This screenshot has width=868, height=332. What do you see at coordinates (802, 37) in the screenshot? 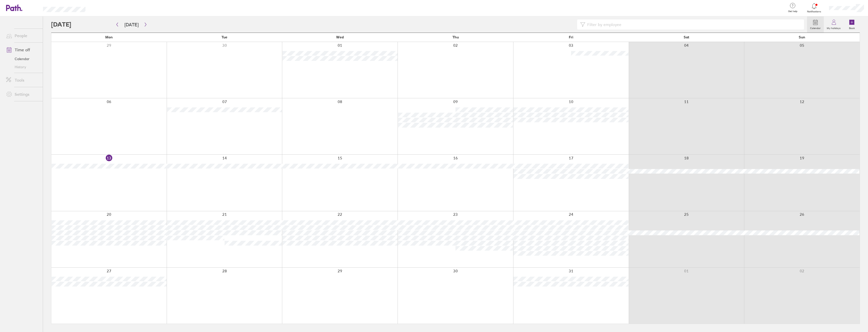
I see `span: Sun` at bounding box center [802, 37].